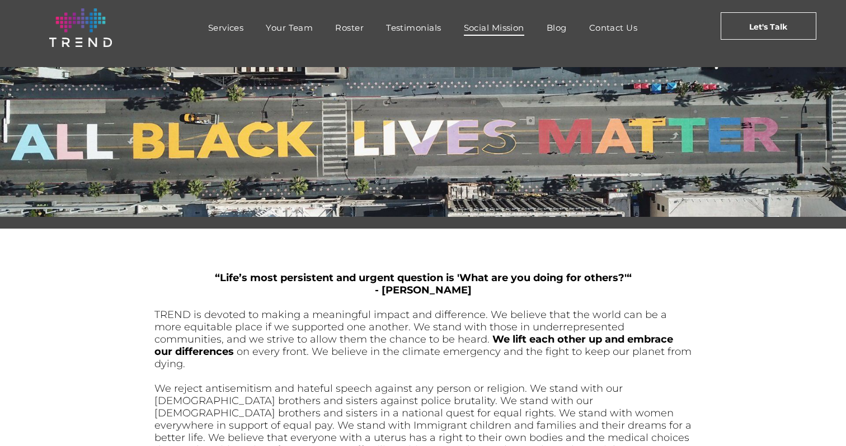 The height and width of the screenshot is (446, 846). What do you see at coordinates (226, 27) in the screenshot?
I see `a: Services` at bounding box center [226, 27].